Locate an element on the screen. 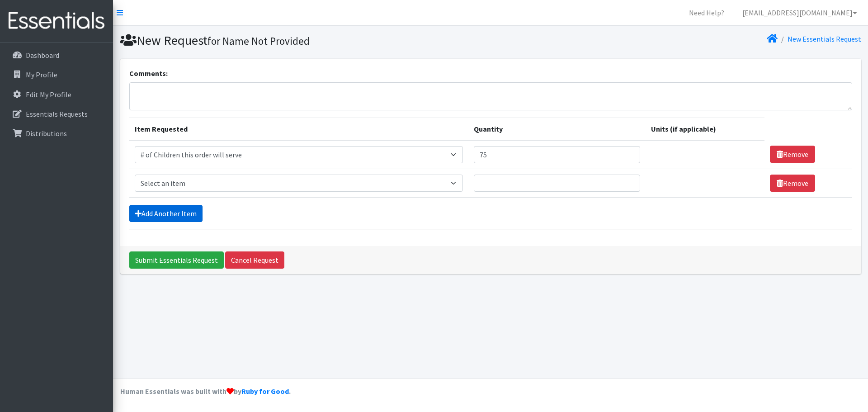 This screenshot has width=868, height=412. img: HumanEssentials is located at coordinates (57, 21).